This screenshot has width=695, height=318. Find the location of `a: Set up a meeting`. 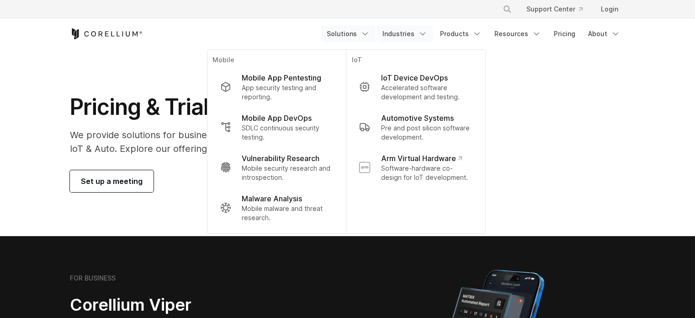

a: Set up a meeting is located at coordinates (112, 181).